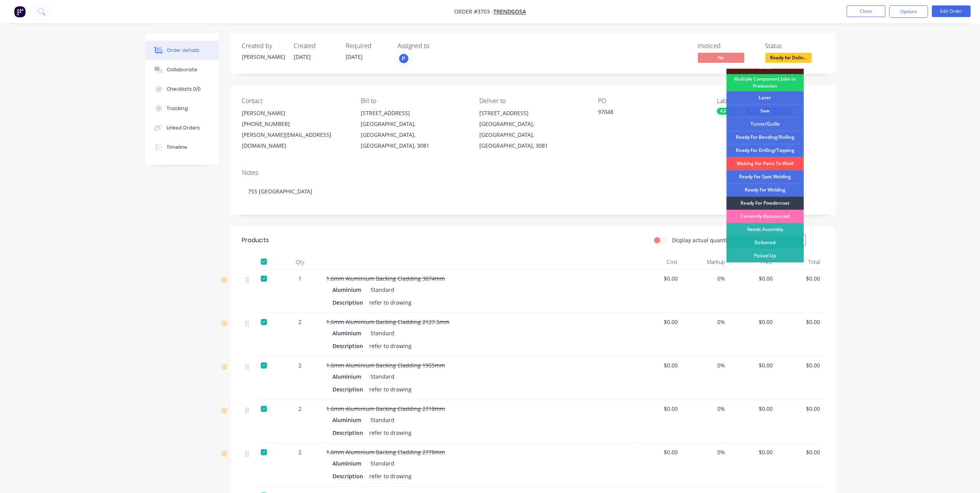  Describe the element at coordinates (721, 57) in the screenshot. I see `span: No` at that location.